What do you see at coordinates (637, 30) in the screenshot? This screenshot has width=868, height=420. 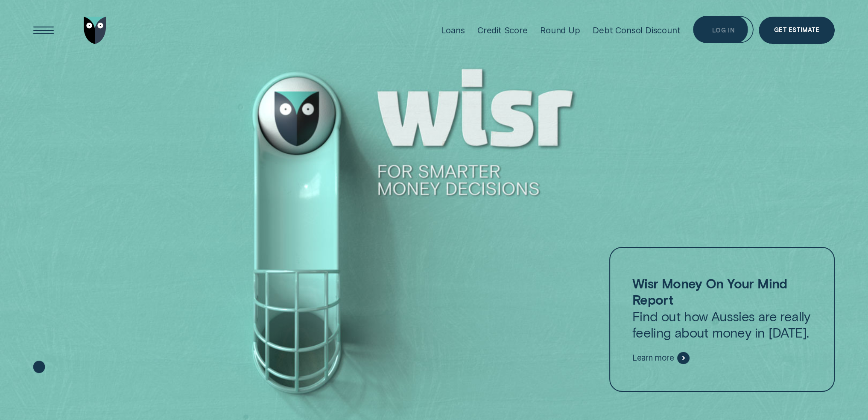 I see `div: Debt Consol Discount` at bounding box center [637, 30].